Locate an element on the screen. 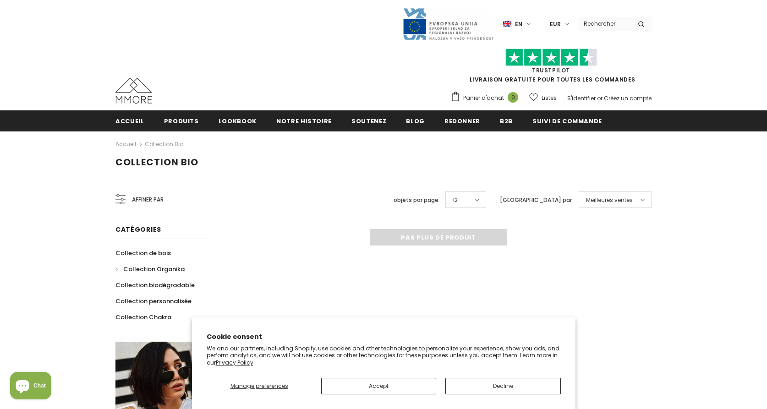  a: Collection de bois is located at coordinates (143, 253).